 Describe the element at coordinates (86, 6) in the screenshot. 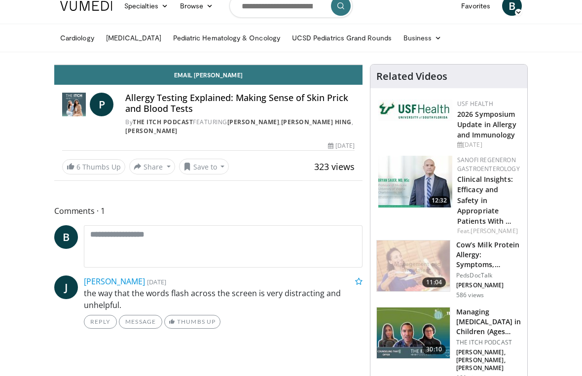

I see `img: VuMedi Logo` at that location.